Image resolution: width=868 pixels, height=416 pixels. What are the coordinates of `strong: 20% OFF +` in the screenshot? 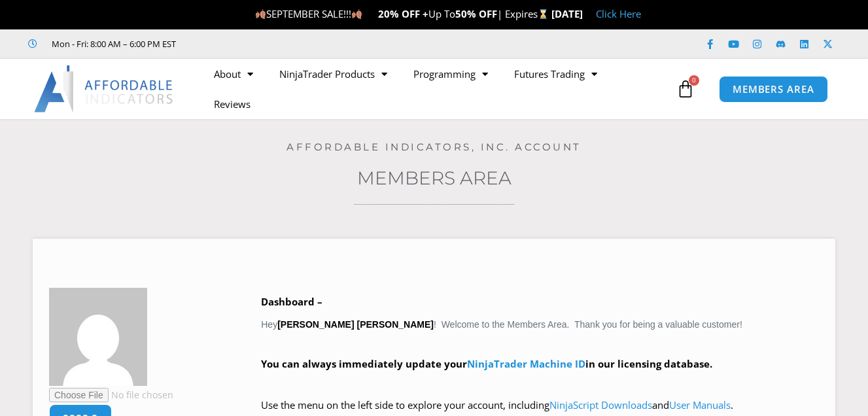 It's located at (403, 13).